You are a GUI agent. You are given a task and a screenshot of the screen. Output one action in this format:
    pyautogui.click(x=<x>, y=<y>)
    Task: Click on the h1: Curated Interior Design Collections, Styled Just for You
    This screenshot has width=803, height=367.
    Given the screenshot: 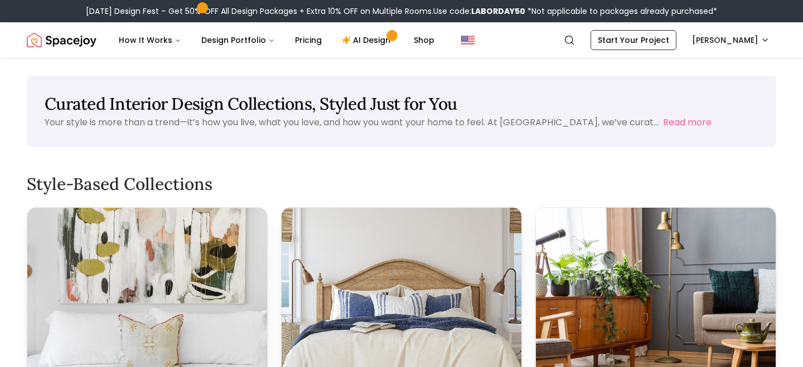 What is the action you would take?
    pyautogui.click(x=401, y=104)
    